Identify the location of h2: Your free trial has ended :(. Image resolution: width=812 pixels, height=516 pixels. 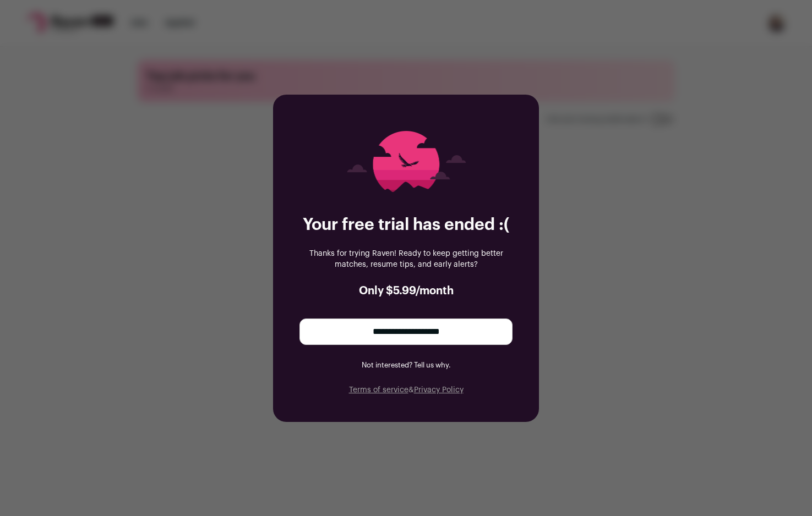
(406, 225).